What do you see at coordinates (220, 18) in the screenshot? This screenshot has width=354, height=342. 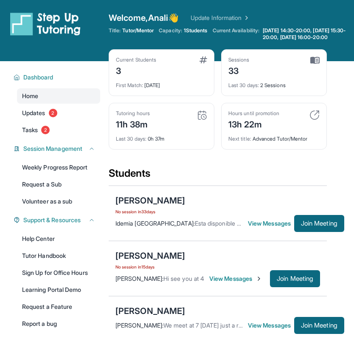 I see `a: Update Information` at bounding box center [220, 18].